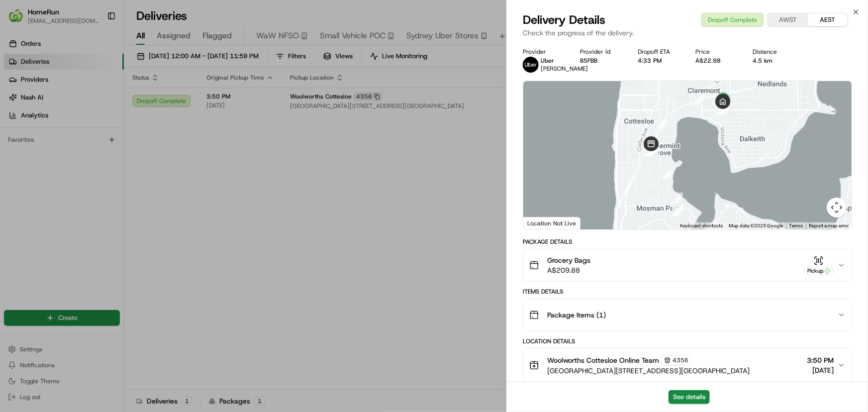 This screenshot has height=412, width=868. Describe the element at coordinates (828, 225) in the screenshot. I see `a: Report a map error` at that location.